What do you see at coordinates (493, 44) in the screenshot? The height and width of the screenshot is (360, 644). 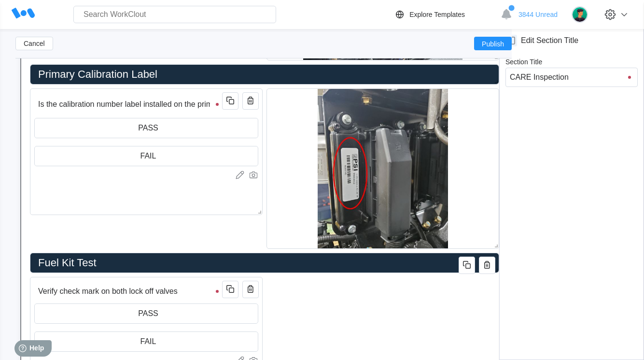 I see `button: Publish` at bounding box center [493, 44].